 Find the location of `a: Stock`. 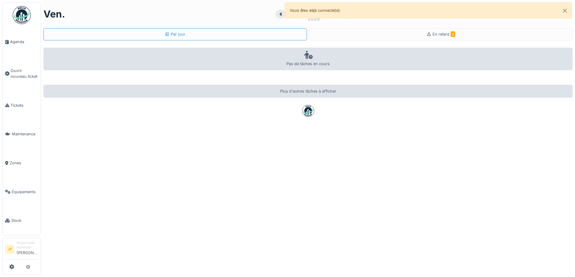

a: Stock is located at coordinates (22, 221).